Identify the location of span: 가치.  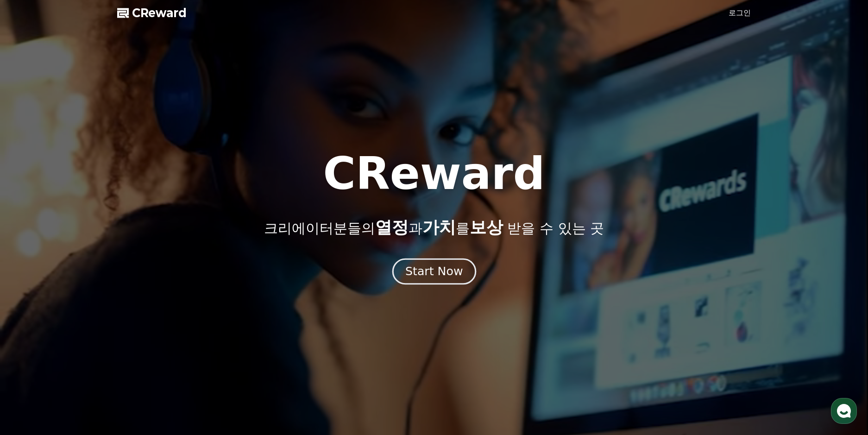
(439, 227).